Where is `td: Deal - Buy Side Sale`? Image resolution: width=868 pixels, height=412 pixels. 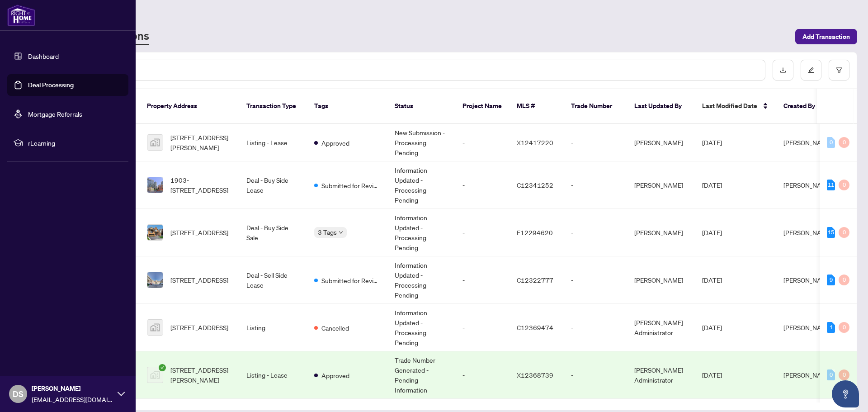
td: Deal - Buy Side Sale is located at coordinates (273, 232).